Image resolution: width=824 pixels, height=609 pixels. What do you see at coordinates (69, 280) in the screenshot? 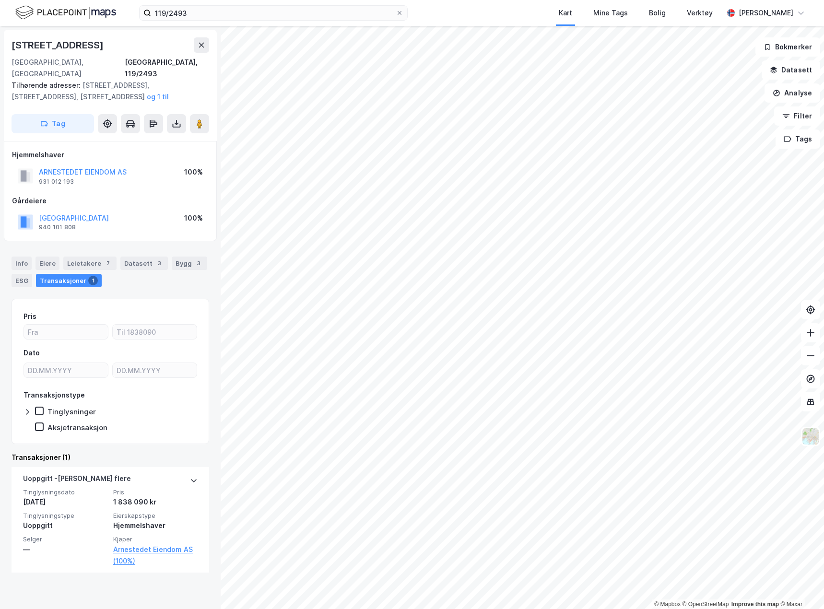
I see `div: Transaksjoner` at bounding box center [69, 280].